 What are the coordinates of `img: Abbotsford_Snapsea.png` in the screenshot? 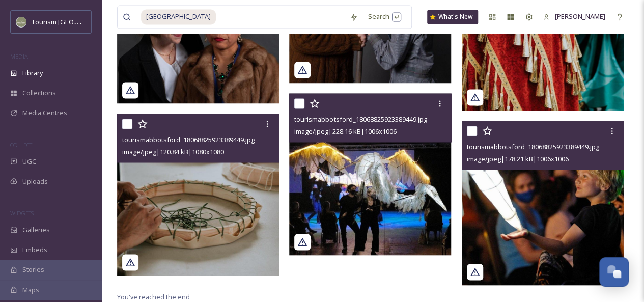 It's located at (22, 22).